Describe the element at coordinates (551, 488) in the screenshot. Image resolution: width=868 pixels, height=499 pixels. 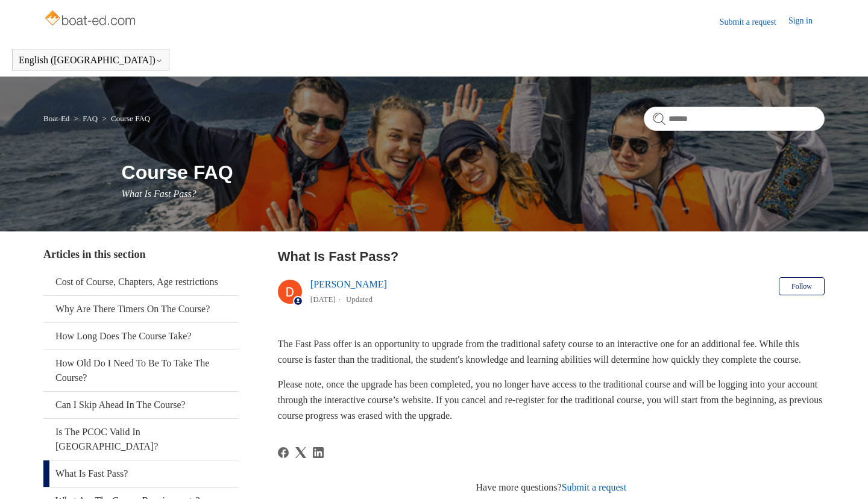
I see `div: Have more questions?` at that location.